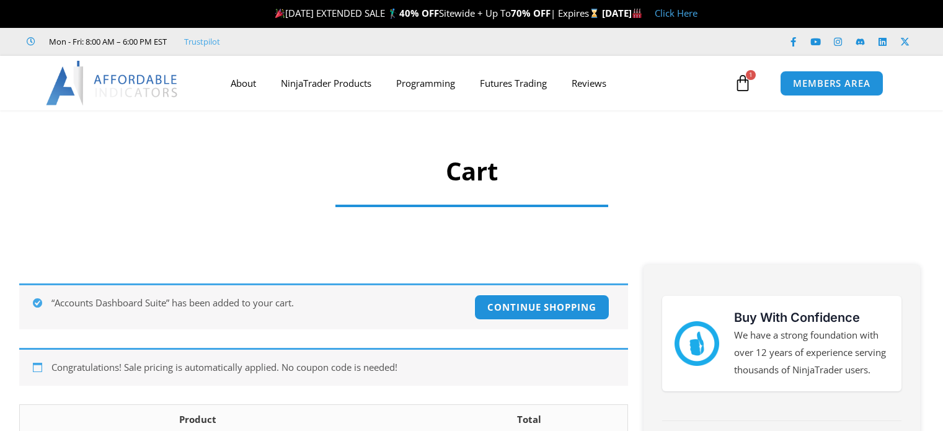 This screenshot has width=943, height=431. What do you see at coordinates (324, 366) in the screenshot?
I see `div: Congratulations! Sale pricing is automatically applied. No coupon code is needed!` at bounding box center [324, 366].